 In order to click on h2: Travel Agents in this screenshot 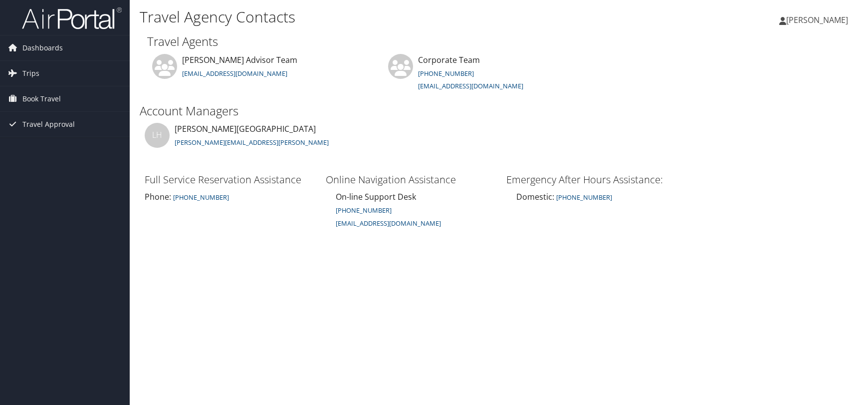, I will do `click(500, 41)`.